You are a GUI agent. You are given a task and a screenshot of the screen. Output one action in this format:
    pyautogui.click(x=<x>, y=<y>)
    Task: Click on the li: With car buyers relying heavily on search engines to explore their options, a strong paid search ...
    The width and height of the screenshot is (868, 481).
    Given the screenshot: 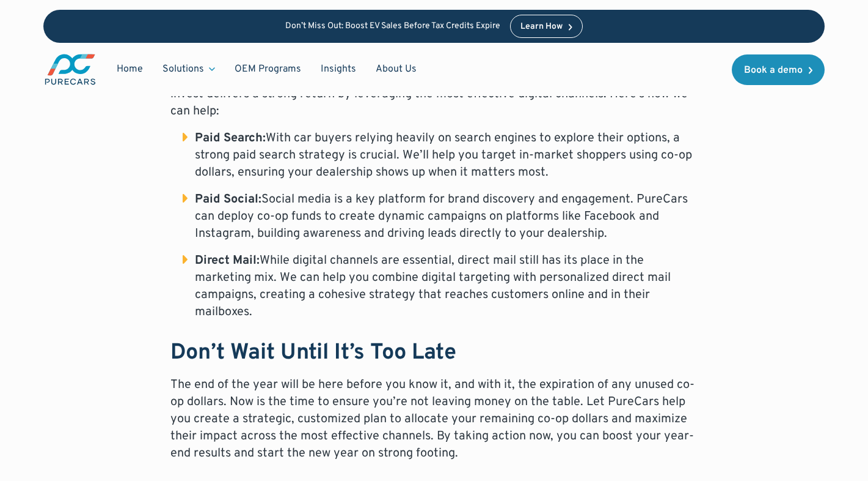 What is the action you would take?
    pyautogui.click(x=441, y=155)
    